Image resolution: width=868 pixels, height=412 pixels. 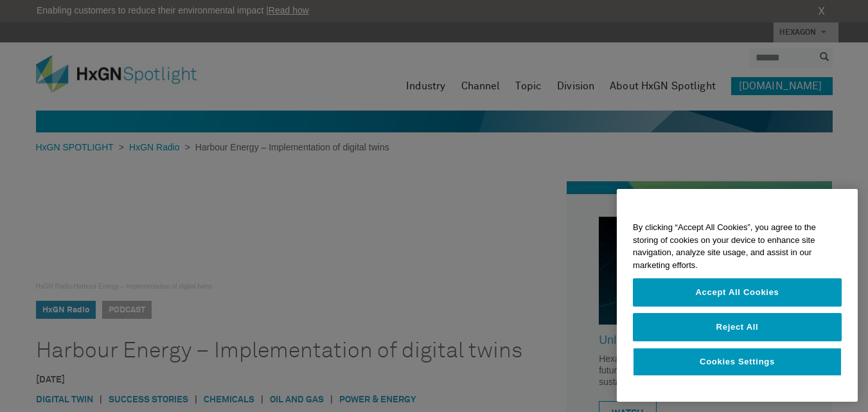 What do you see at coordinates (737, 327) in the screenshot?
I see `button: Reject All` at bounding box center [737, 327].